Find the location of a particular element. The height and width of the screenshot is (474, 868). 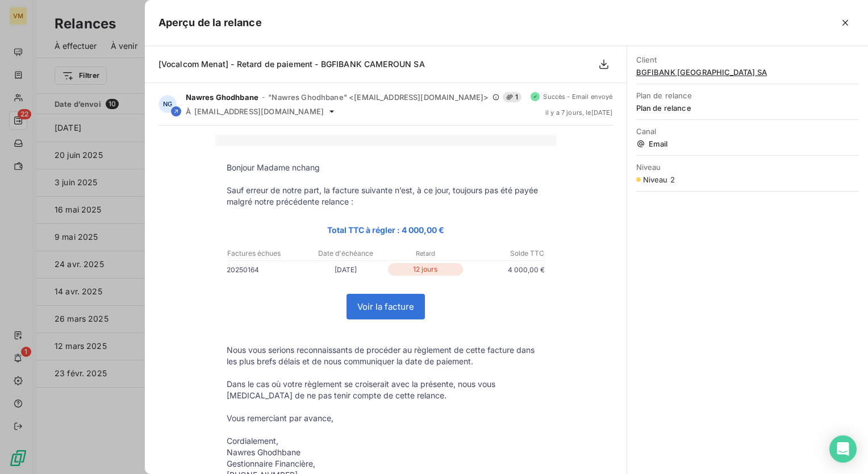

span: 1 is located at coordinates (512, 97).